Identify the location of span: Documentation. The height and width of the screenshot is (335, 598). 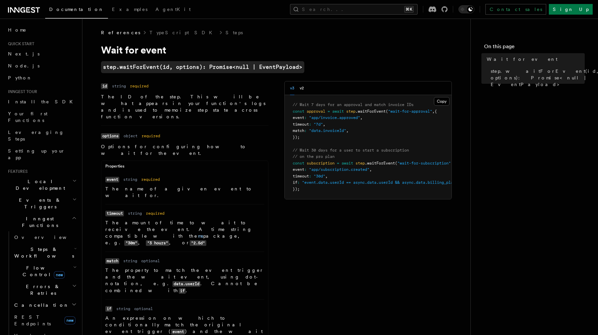
(76, 9).